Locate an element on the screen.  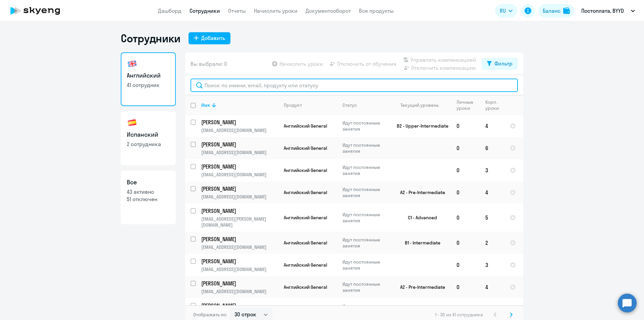
div: Личные уроки is located at coordinates (468, 105).